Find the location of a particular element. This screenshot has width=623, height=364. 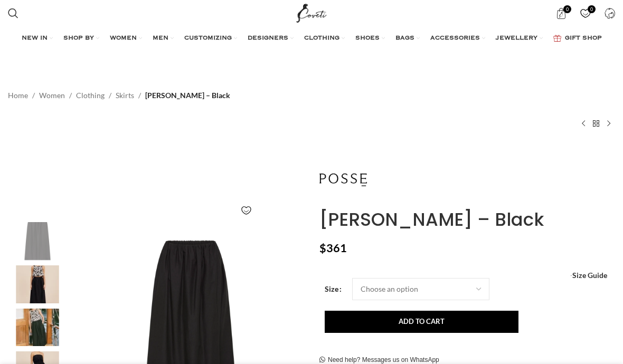

a: MEN is located at coordinates (163, 39).